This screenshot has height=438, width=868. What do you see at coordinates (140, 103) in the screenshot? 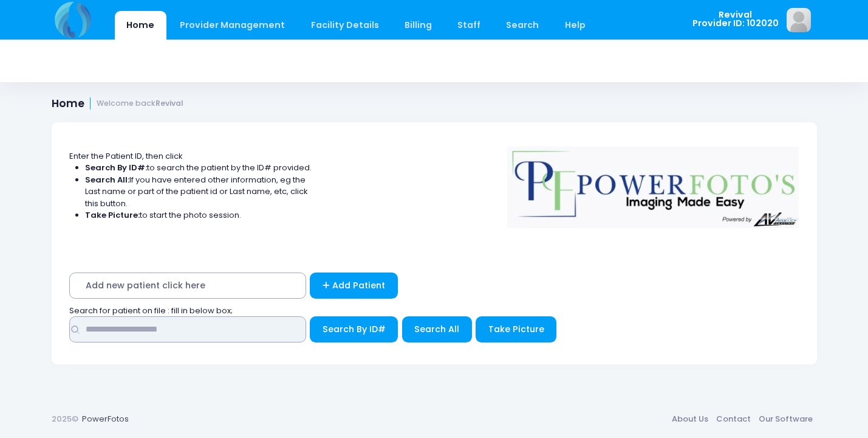
I see `small: Welcome back` at bounding box center [140, 103].